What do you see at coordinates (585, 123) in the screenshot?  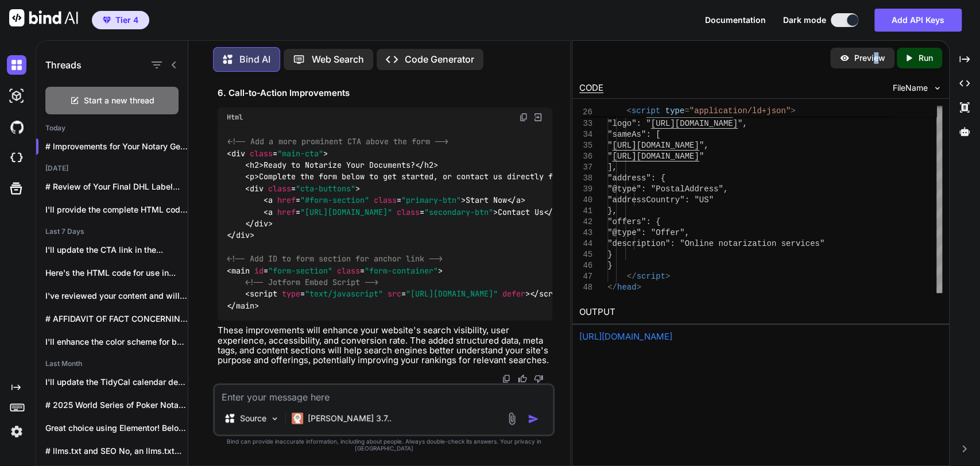 I see `div: 33` at bounding box center [585, 123].